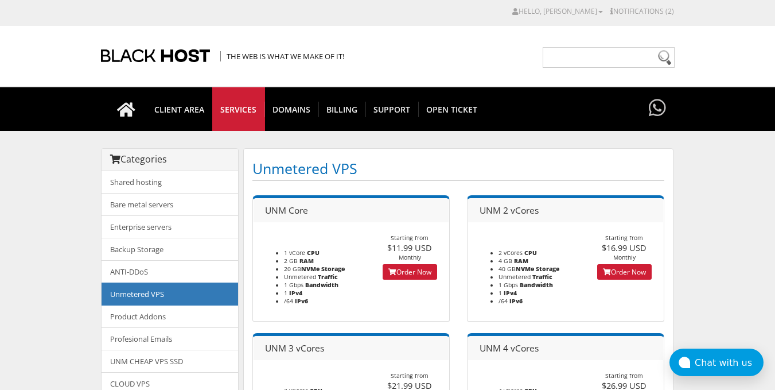  What do you see at coordinates (505, 260) in the screenshot?
I see `span: 4 GB` at bounding box center [505, 260].